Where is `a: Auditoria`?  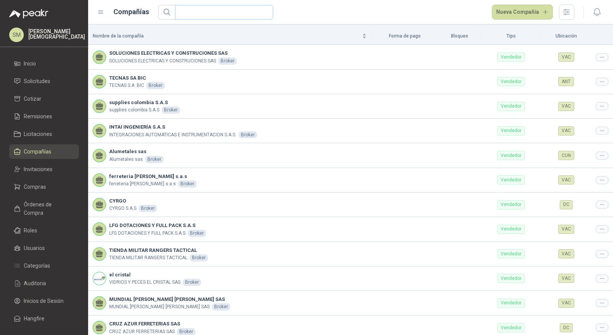
a: Auditoria is located at coordinates (44, 284).